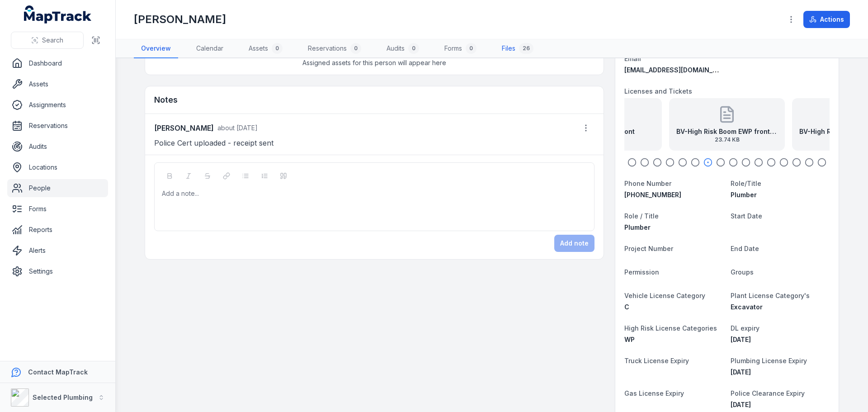 This screenshot has width=868, height=412. What do you see at coordinates (335, 49) in the screenshot?
I see `a: Reservations0` at bounding box center [335, 49].